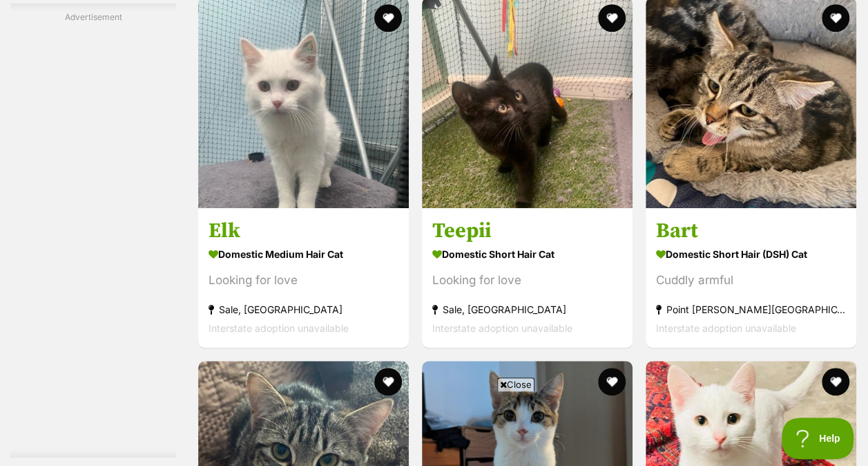 The height and width of the screenshot is (466, 868). I want to click on strong: Domestic Medium Hair Cat, so click(304, 254).